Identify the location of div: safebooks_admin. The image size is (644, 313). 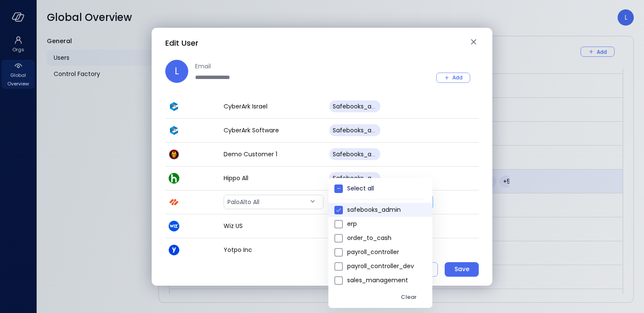
(386, 209).